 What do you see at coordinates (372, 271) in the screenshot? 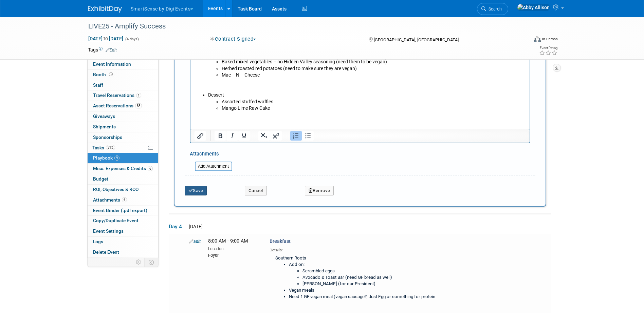
I see `li: Scrambled eggs` at bounding box center [372, 271].